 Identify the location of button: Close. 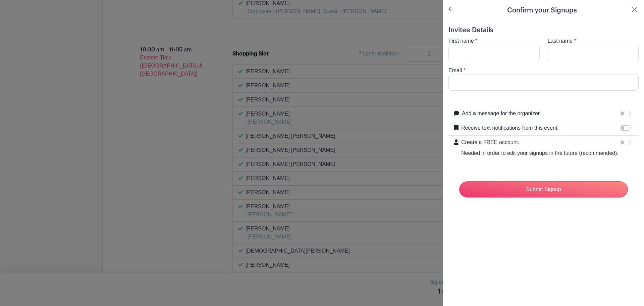
(635, 9).